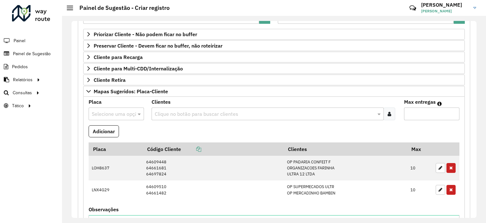  What do you see at coordinates (440, 104) in the screenshot?
I see `em: Máximo de clientes que serão colocados na mesma rota com os clientes informados` at bounding box center [440, 104].